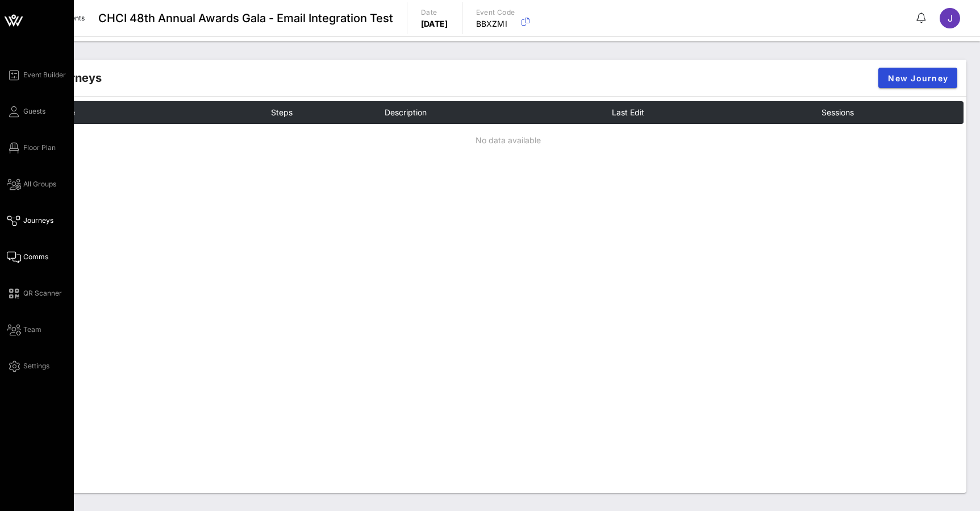 Image resolution: width=980 pixels, height=511 pixels. Describe the element at coordinates (837, 112) in the screenshot. I see `span: Sessions` at that location.